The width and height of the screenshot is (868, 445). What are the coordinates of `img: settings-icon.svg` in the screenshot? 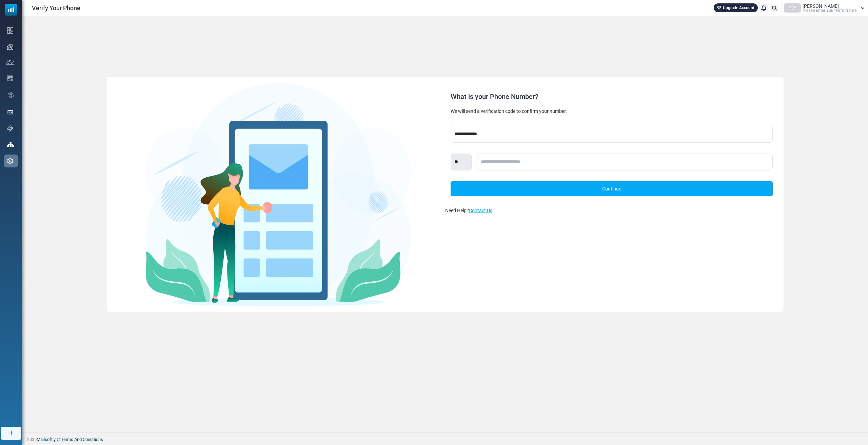 It's located at (10, 161).